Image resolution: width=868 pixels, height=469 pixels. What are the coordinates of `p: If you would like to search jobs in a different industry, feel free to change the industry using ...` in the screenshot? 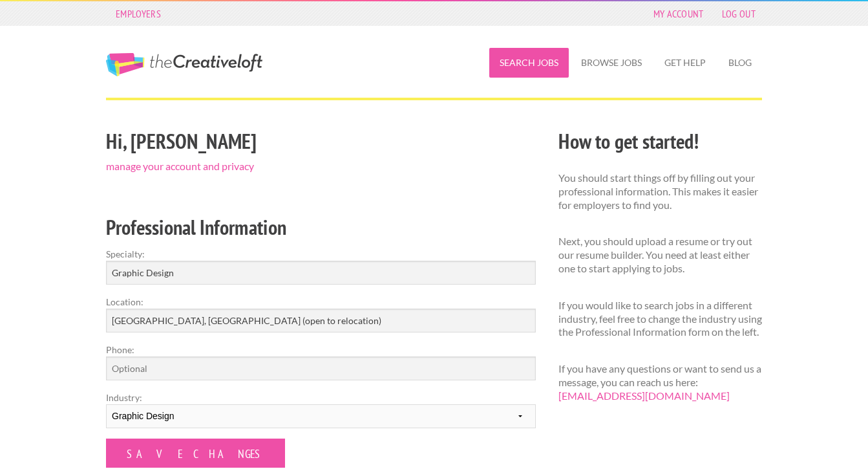 It's located at (660, 319).